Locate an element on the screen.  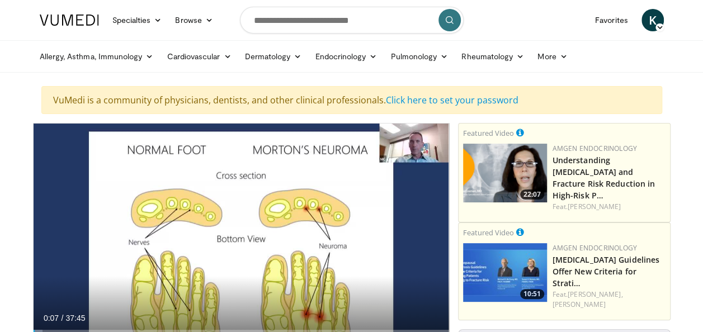
img: 7b525459-078d-43af-84f9-5c25155c8fbb.png.150x105_q85_crop-smart_upscale.jpg is located at coordinates (505, 272).